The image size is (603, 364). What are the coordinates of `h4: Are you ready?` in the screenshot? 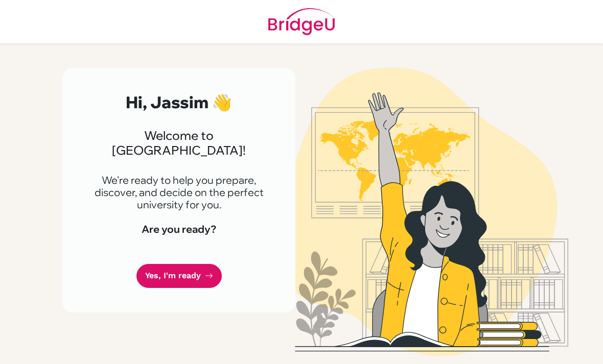 It's located at (179, 229).